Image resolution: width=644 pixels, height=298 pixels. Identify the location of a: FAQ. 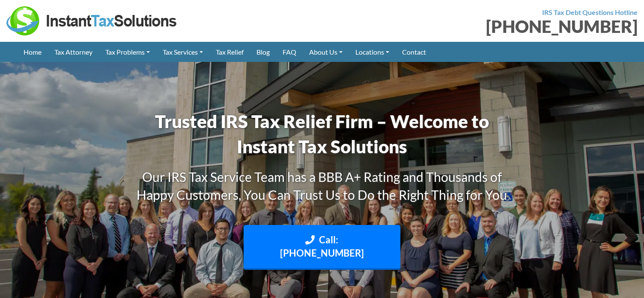
(290, 52).